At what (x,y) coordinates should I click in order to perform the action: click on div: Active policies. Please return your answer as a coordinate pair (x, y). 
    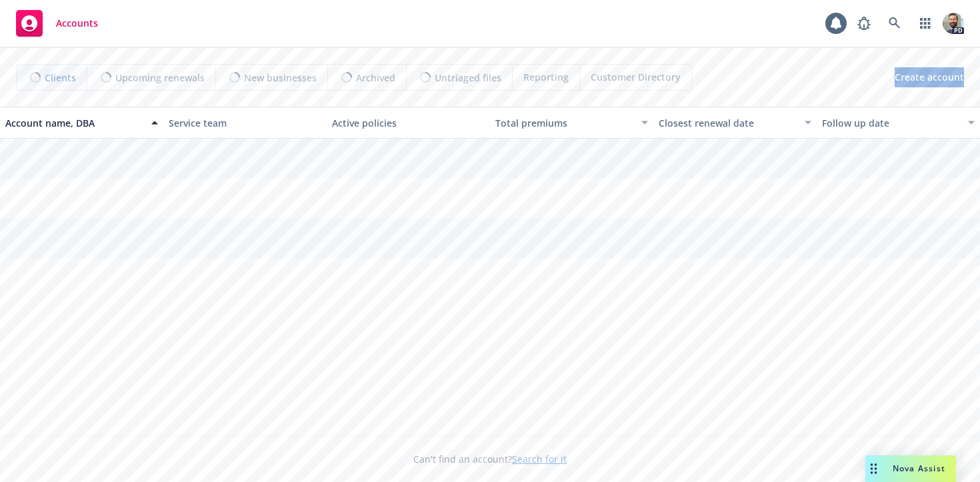
    Looking at the image, I should click on (408, 123).